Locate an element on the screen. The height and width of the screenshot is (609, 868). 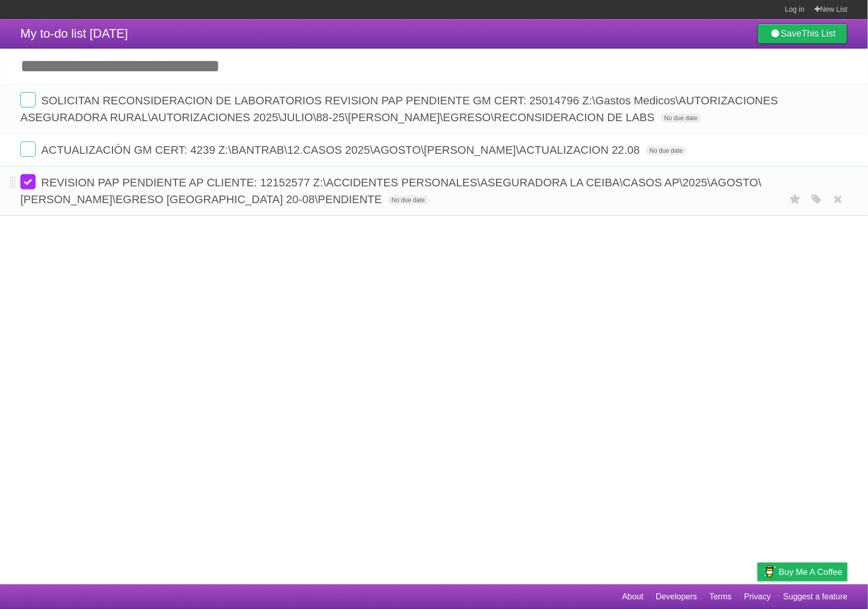
a: SaveThis List is located at coordinates (803, 33).